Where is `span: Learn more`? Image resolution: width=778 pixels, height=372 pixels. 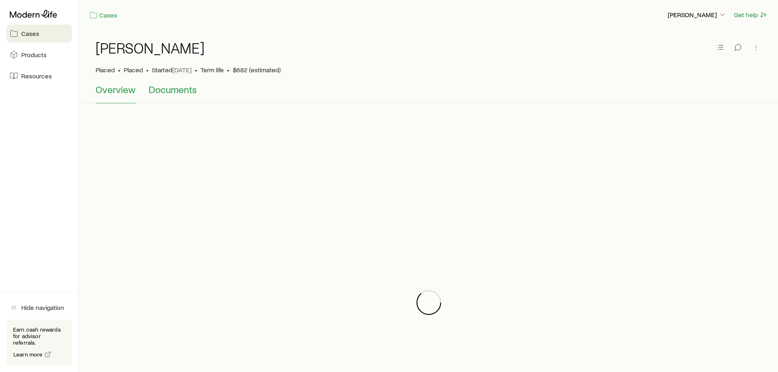
span: Learn more is located at coordinates (28, 355).